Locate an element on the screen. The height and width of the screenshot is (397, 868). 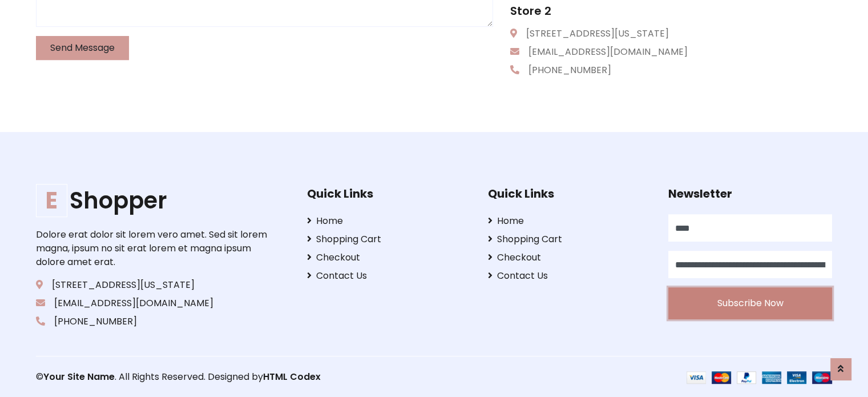
a: Your Site Name is located at coordinates (79, 376).